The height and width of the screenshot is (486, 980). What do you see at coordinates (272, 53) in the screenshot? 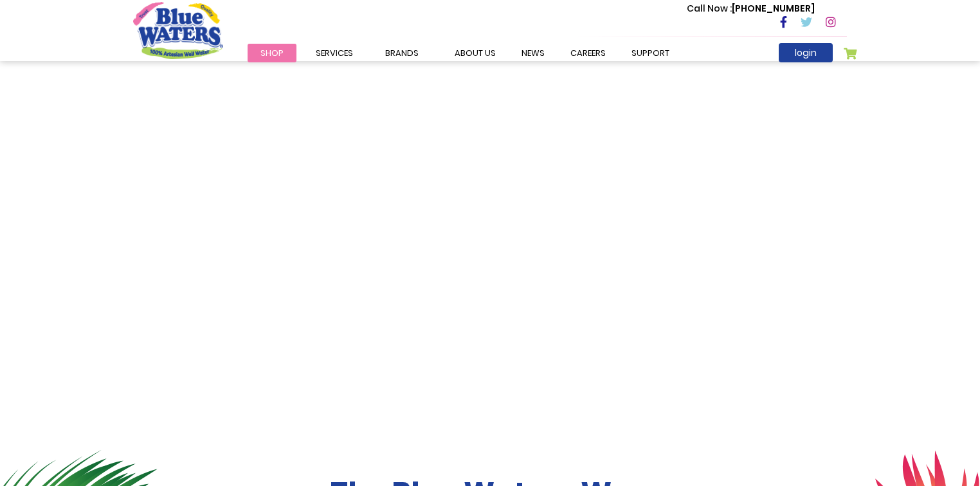
I see `a: Shop` at bounding box center [272, 53].